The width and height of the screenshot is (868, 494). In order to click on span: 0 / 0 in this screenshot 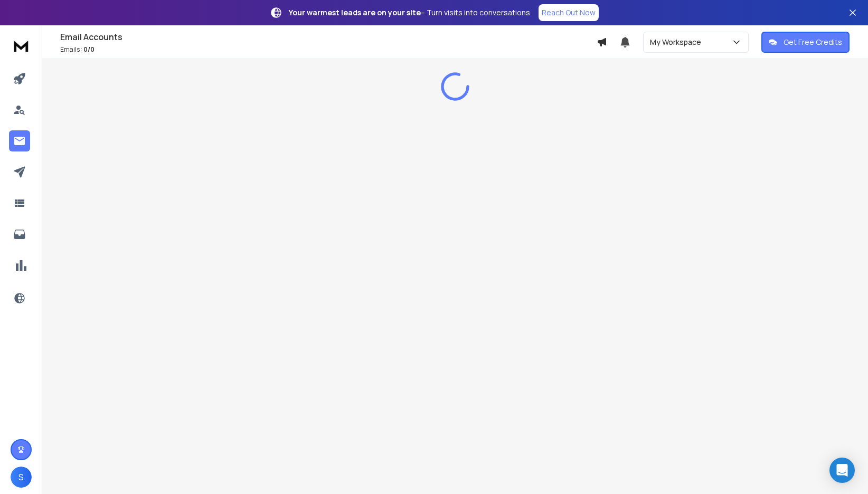, I will do `click(89, 49)`.